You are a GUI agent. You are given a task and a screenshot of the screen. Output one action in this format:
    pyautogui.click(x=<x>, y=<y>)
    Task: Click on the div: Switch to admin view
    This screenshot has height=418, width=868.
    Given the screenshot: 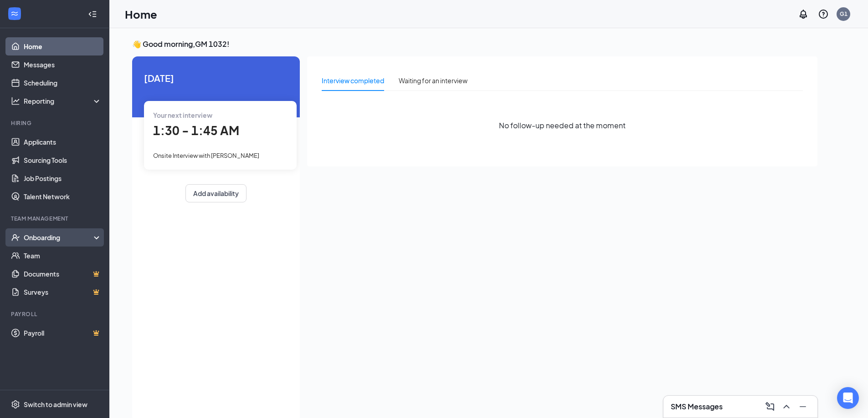 What is the action you would take?
    pyautogui.click(x=56, y=405)
    